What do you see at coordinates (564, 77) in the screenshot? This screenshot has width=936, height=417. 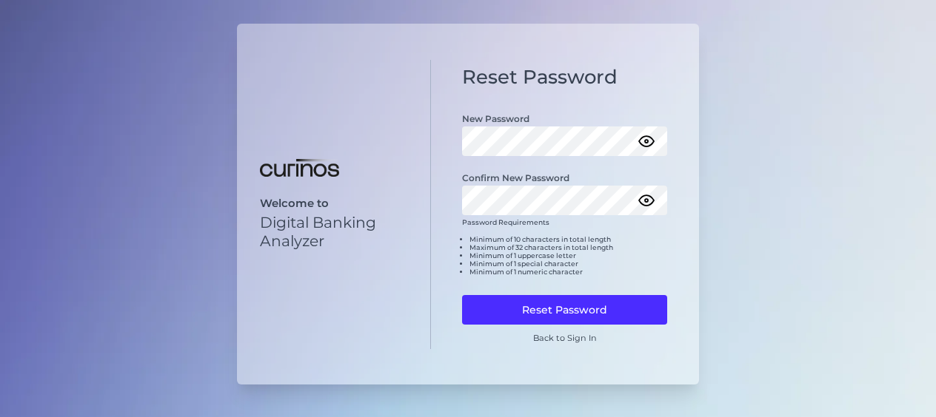 I see `h1: Reset Password` at bounding box center [564, 77].